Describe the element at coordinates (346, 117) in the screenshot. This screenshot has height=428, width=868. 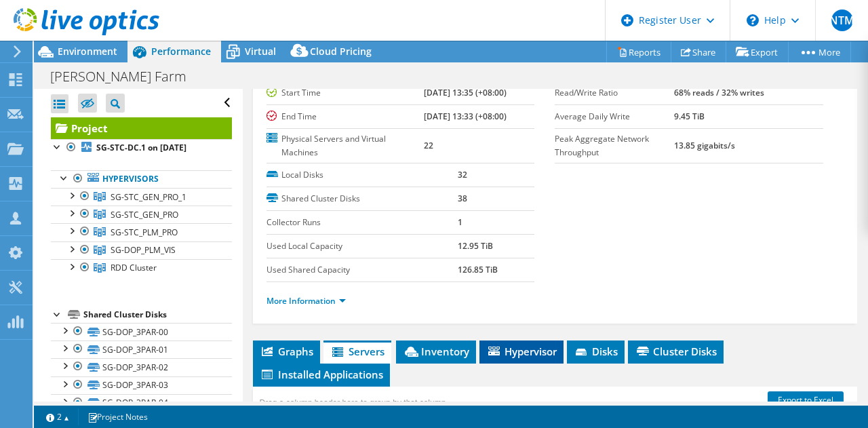
I see `label: End Time` at that location.